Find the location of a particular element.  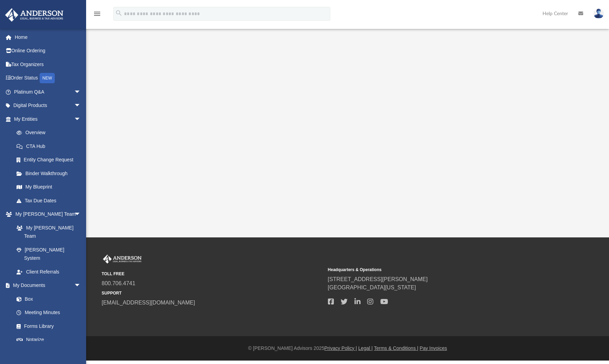

a: Meeting Minutes is located at coordinates (49, 314).